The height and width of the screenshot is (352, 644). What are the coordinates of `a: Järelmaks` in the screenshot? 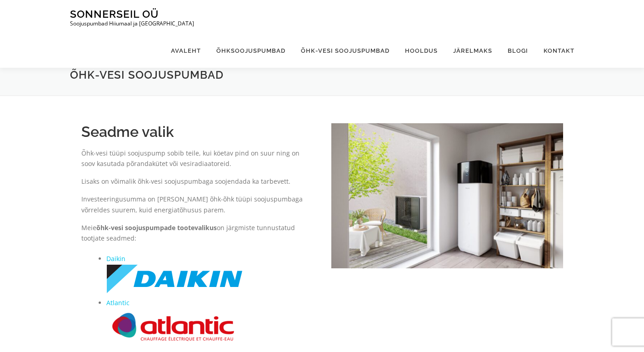 It's located at (472, 50).